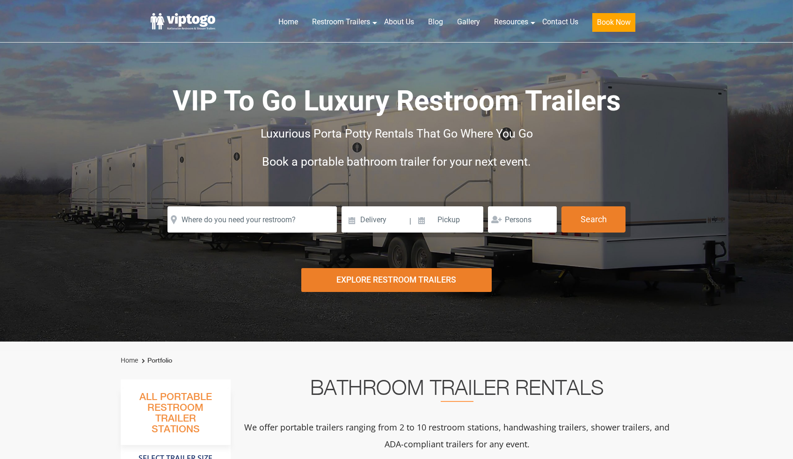  Describe the element at coordinates (375, 219) in the screenshot. I see `input: Delivery` at that location.